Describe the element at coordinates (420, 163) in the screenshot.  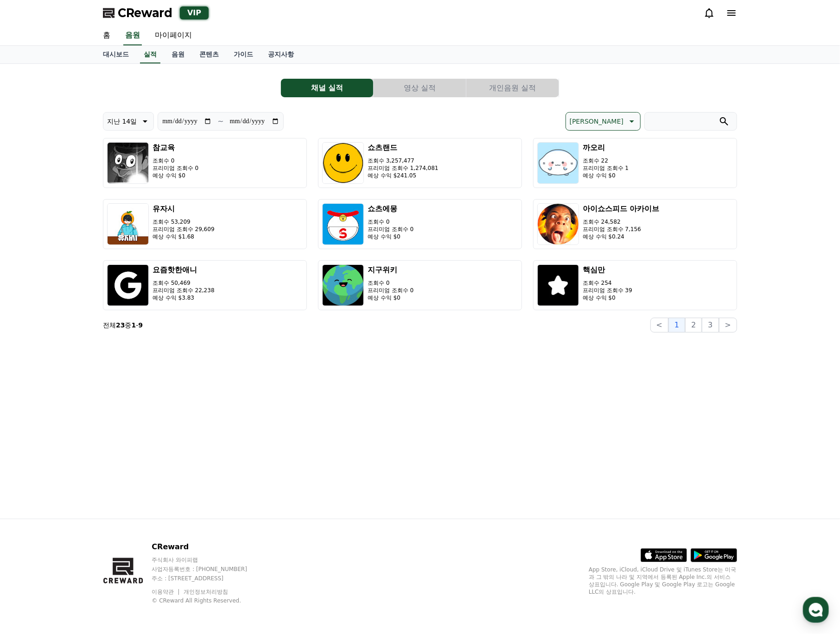
I see `button: 쇼츠랜드 조회수 3,257,477 프리미엄 조회수 1,274,081 예상 수익 $241.05` at that location.